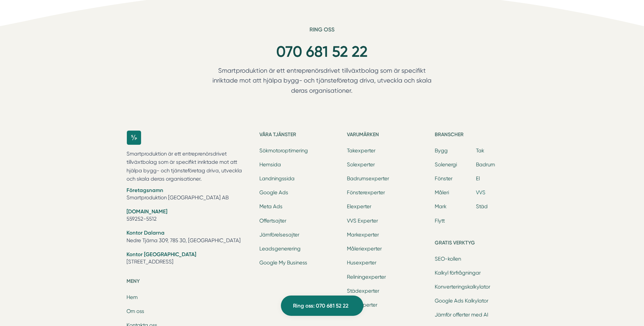  I want to click on a: Badrumsexperter, so click(368, 178).